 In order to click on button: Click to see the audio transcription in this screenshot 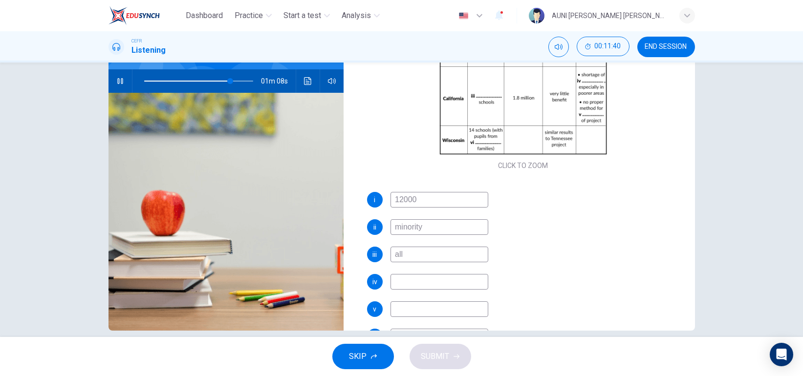, I will do `click(308, 81)`.